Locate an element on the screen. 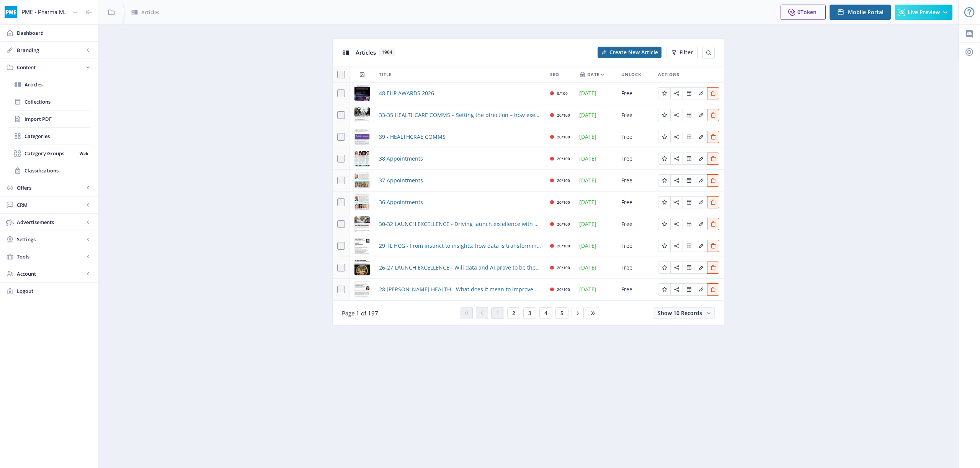 This screenshot has width=980, height=468. span: 3 is located at coordinates (529, 314).